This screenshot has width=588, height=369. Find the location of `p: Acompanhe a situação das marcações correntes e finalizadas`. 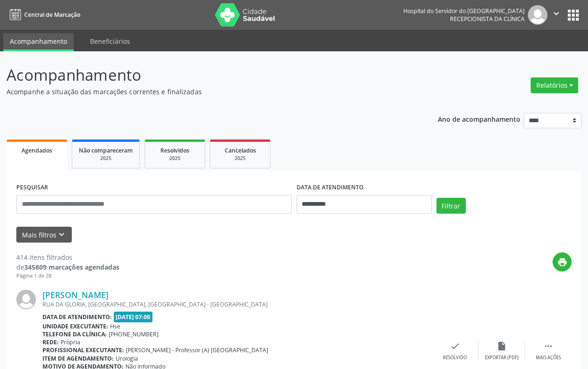

p: Acompanhe a situação das marcações correntes e finalizadas is located at coordinates (207, 92).